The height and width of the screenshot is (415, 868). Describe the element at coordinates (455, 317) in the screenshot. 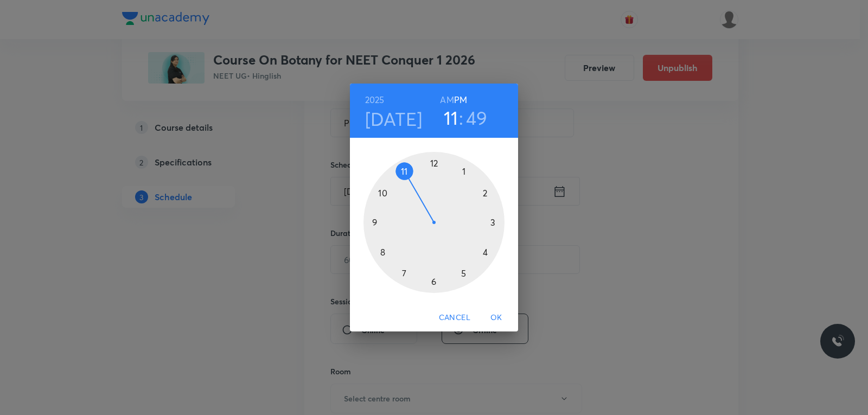

I see `button: Cancel` at that location.